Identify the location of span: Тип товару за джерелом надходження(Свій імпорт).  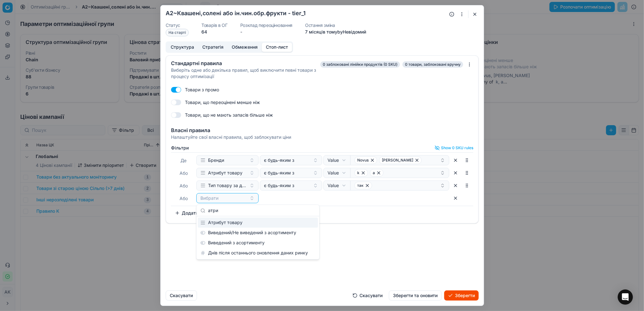
(228, 185).